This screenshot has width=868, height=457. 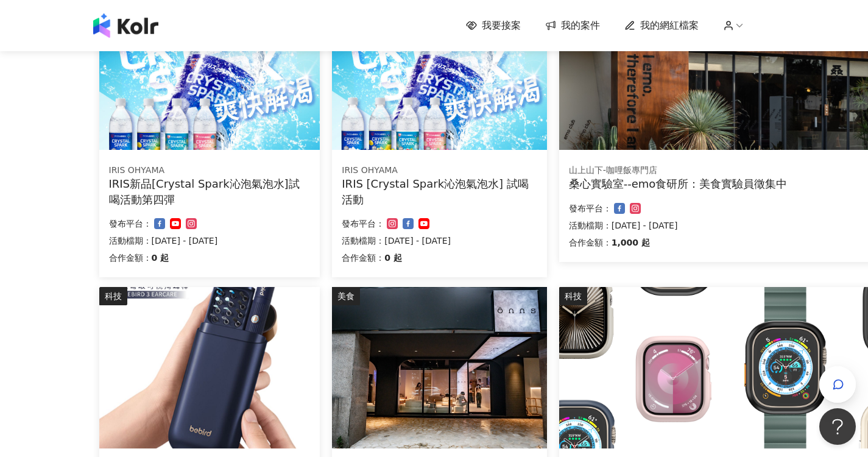 What do you see at coordinates (210, 368) in the screenshot?
I see `img: 【BEBIRD】蜂鳥 3 EARCARE 智能可視掏耳棒-i35R` at bounding box center [210, 368].